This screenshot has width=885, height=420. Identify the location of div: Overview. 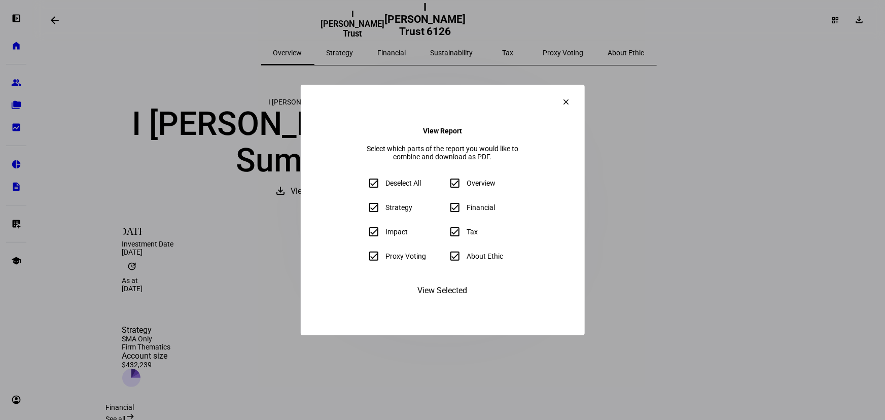
(481, 183).